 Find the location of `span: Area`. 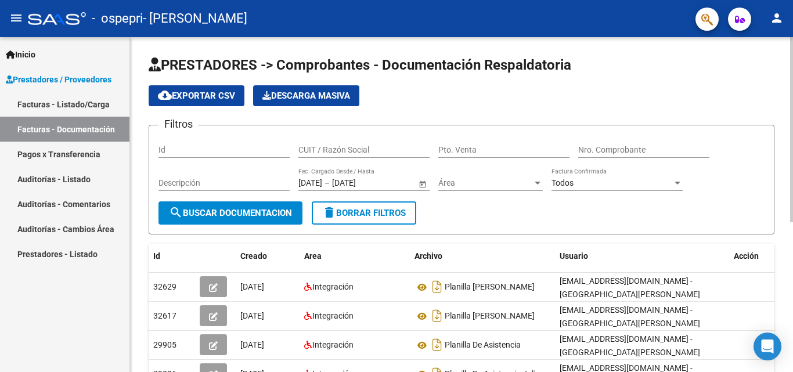

span: Area is located at coordinates (313, 256).